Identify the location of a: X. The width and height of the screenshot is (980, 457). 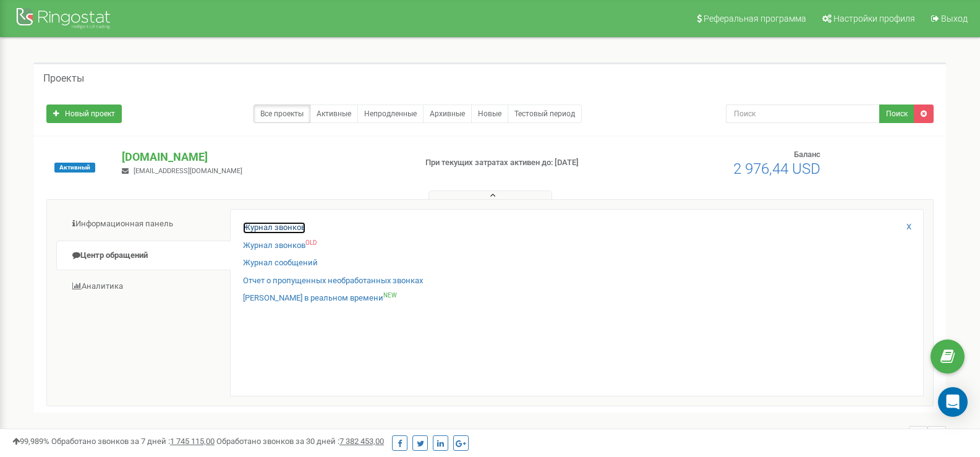
(909, 227).